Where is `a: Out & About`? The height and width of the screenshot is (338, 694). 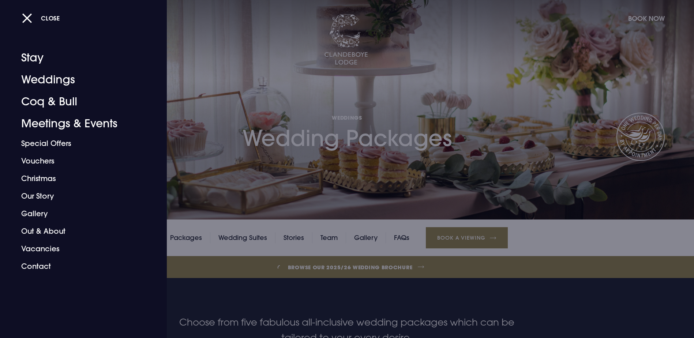 a: Out & About is located at coordinates (79, 231).